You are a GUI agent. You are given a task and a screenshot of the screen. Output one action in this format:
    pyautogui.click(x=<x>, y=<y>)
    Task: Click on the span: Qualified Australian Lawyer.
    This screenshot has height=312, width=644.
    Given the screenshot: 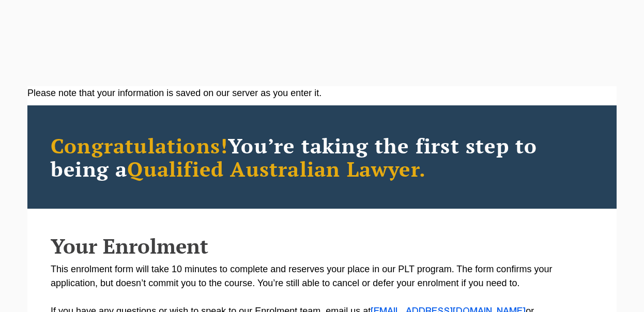 What is the action you would take?
    pyautogui.click(x=277, y=168)
    